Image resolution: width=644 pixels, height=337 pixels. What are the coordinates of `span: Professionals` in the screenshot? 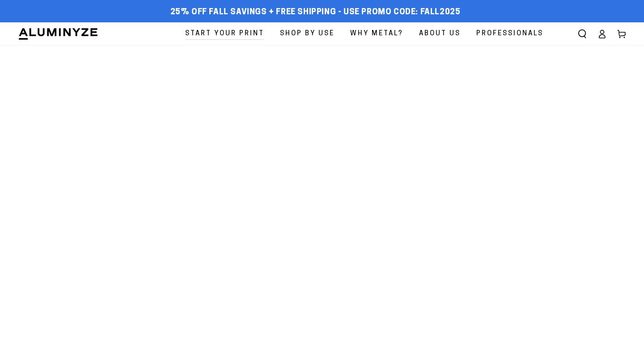 It's located at (510, 34).